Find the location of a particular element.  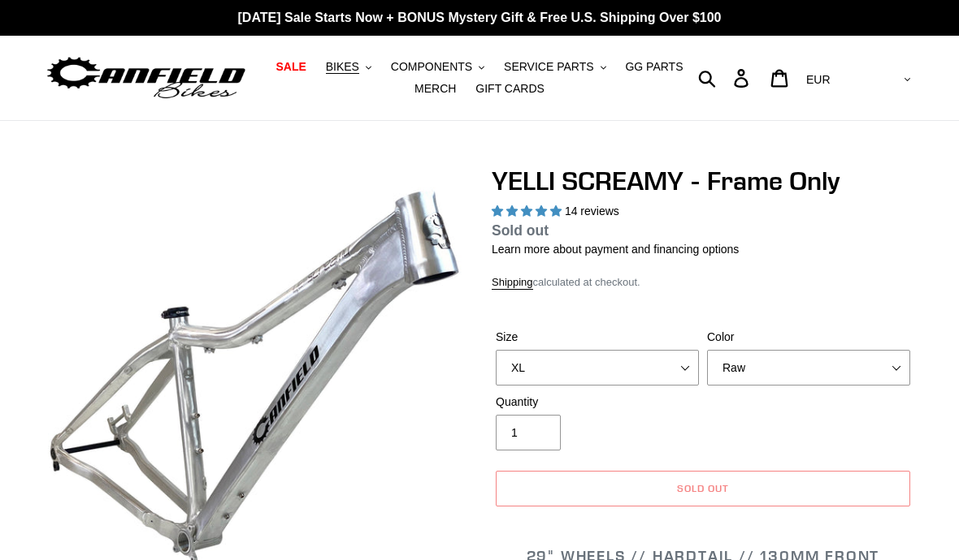

button: SERVICE PARTS is located at coordinates (554, 67).